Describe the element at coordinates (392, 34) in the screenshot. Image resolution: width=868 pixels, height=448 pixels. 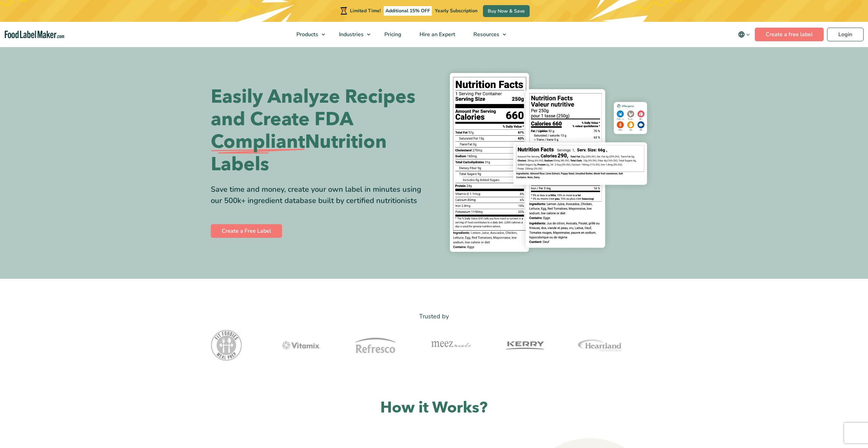
I see `span: Pricing` at that location.